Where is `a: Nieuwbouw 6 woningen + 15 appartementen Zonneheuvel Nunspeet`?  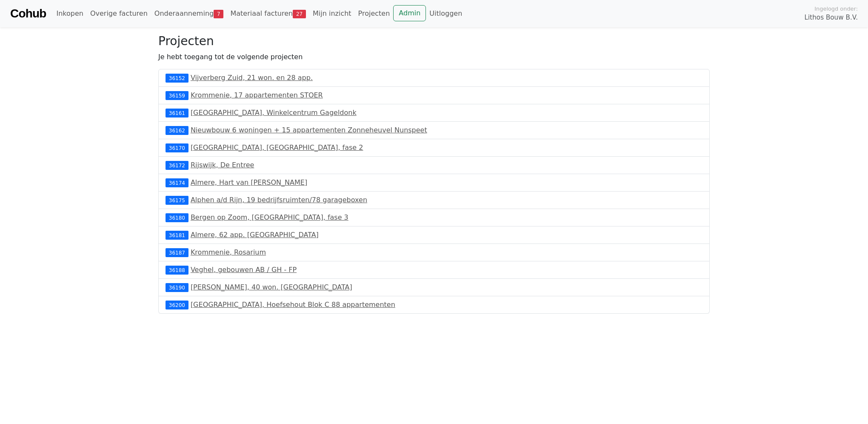
a: Nieuwbouw 6 woningen + 15 appartementen Zonneheuvel Nunspeet is located at coordinates (309, 130).